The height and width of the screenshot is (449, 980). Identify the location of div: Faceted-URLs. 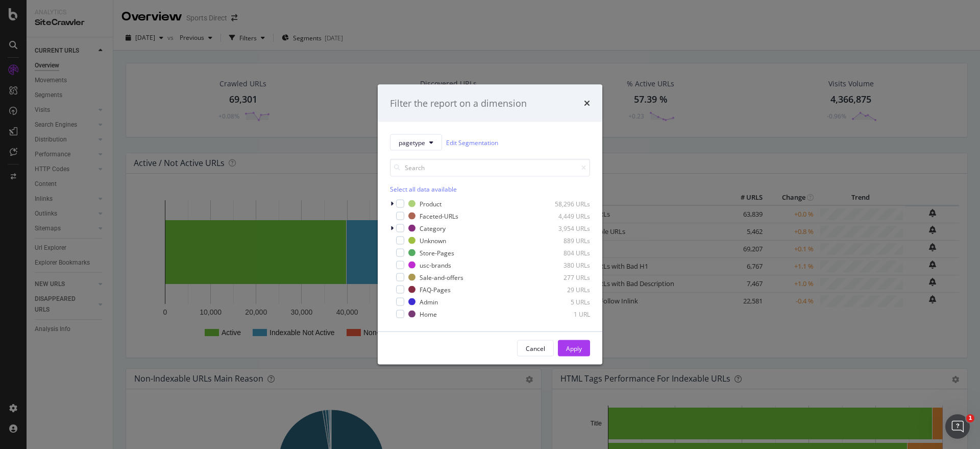
(439, 215).